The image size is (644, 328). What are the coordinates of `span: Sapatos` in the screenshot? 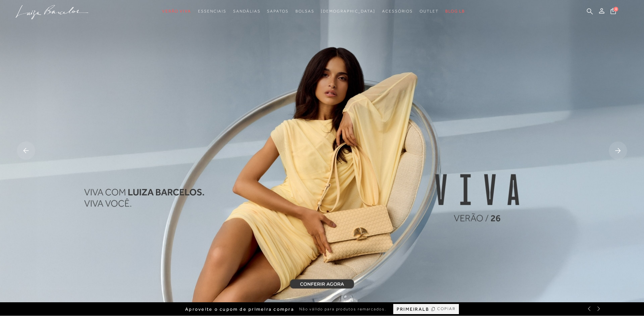 It's located at (278, 11).